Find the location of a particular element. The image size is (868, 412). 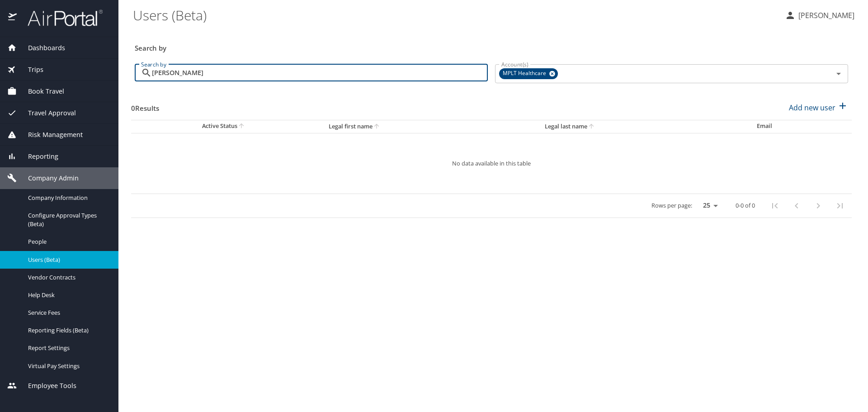

table: User Search Table is located at coordinates (492, 169).